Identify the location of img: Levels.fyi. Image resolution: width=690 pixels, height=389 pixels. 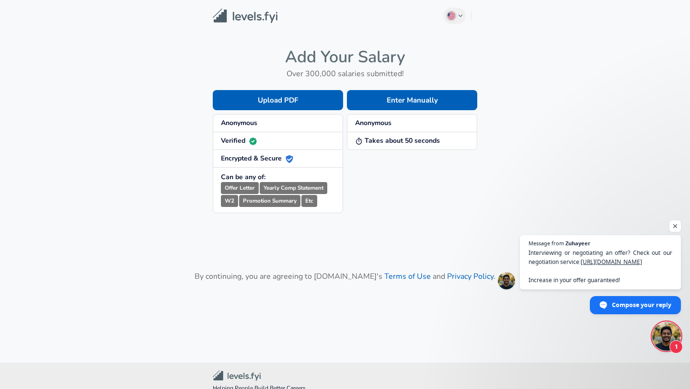
(245, 16).